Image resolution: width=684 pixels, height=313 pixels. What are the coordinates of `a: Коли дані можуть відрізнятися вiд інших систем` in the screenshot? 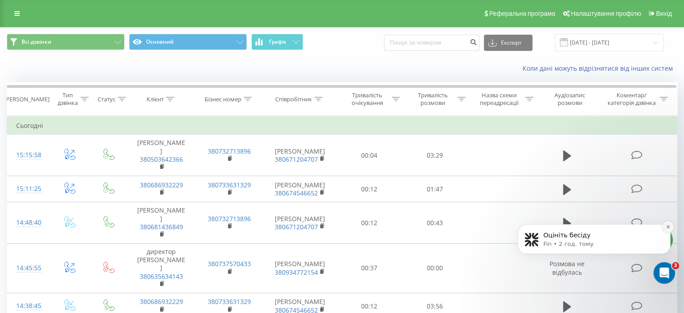 It's located at (600, 68).